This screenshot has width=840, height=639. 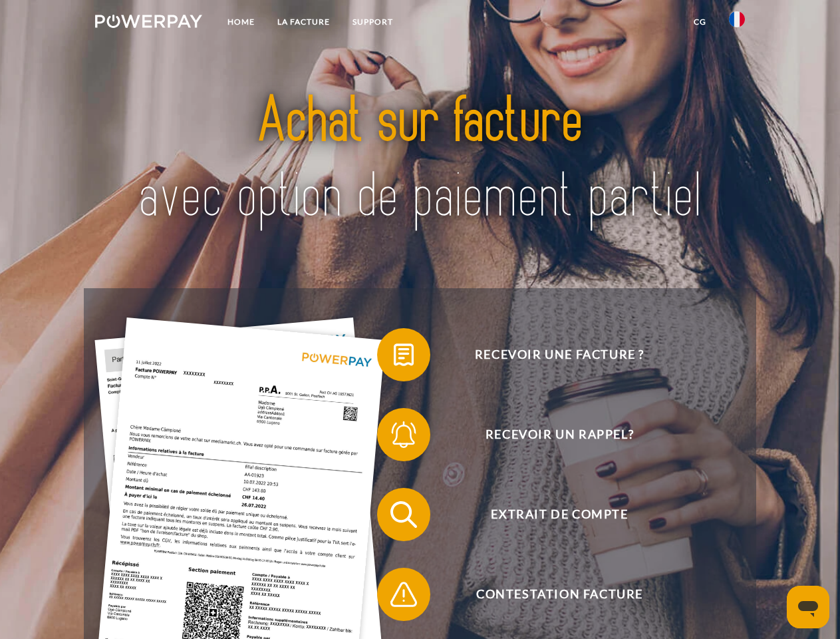 What do you see at coordinates (560, 354) in the screenshot?
I see `span: Recevoir une facture ?` at bounding box center [560, 354].